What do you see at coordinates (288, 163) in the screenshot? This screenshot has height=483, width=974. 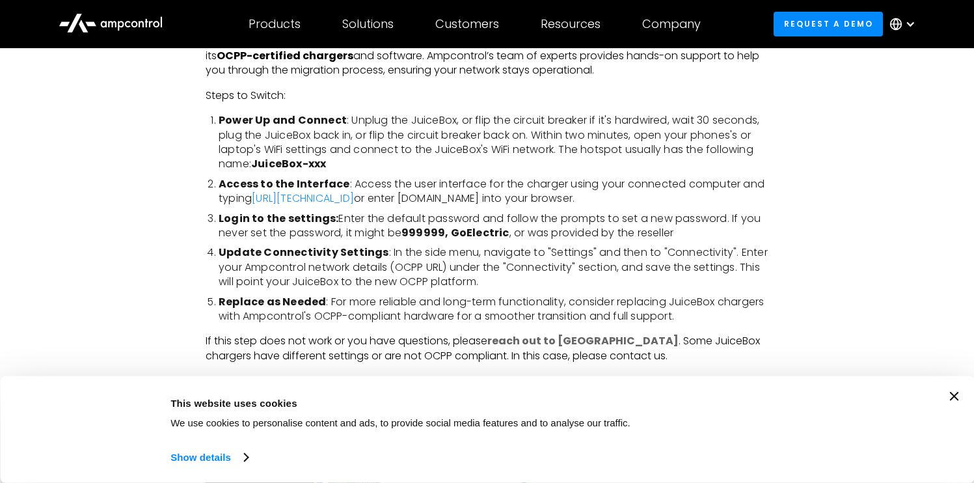 I see `strong: JuiceBox-xxx` at bounding box center [288, 163].